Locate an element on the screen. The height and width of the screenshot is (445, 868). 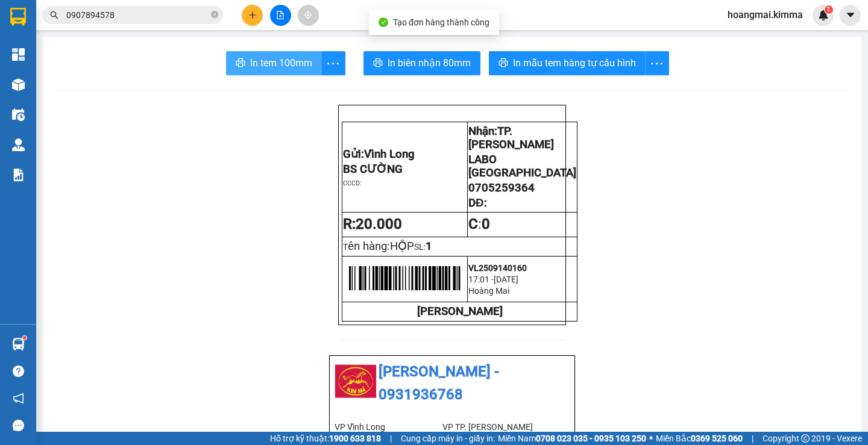
input: Tìm tên, số ĐT hoặc mã đơn is located at coordinates (137, 15).